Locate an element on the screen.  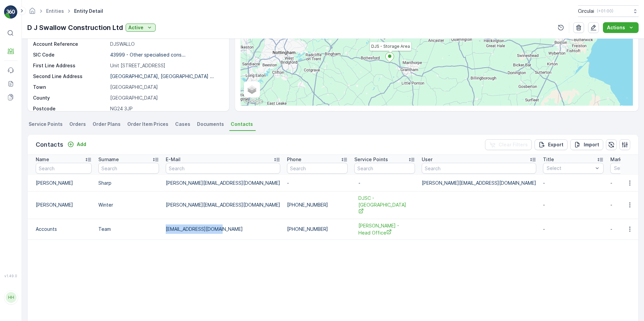
p: County is located at coordinates (70, 98).